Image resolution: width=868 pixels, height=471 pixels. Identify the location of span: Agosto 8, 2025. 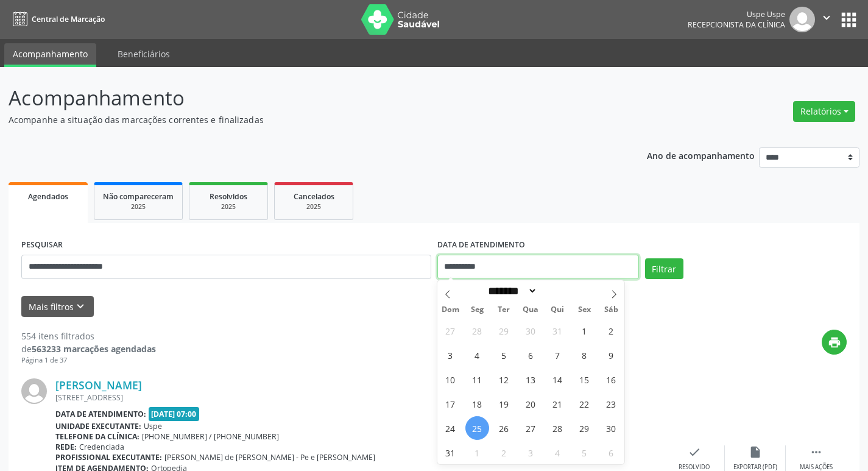
(584, 354).